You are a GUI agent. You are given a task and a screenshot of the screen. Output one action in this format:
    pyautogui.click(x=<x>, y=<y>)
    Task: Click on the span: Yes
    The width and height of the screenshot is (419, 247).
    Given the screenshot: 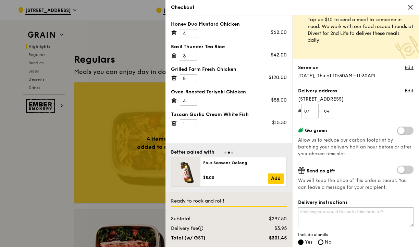 What is the action you would take?
    pyautogui.click(x=309, y=242)
    